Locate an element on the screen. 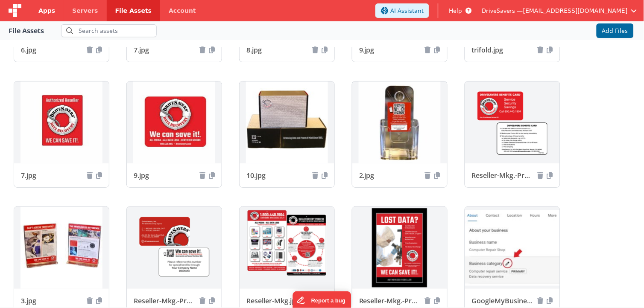  span: 6.jpg is located at coordinates (52, 50).